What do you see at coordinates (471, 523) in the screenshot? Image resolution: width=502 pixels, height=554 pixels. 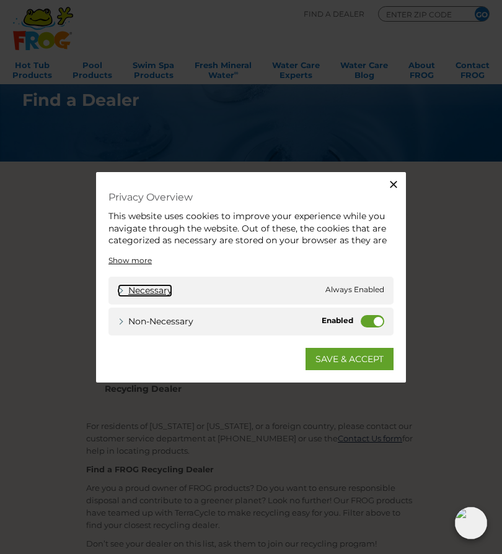 I see `img: openIcon` at bounding box center [471, 523].